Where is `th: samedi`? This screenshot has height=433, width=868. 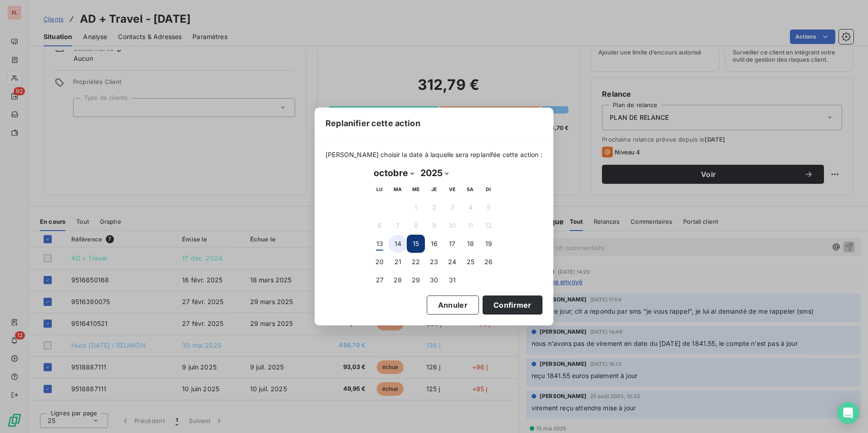 th: samedi is located at coordinates (470, 189).